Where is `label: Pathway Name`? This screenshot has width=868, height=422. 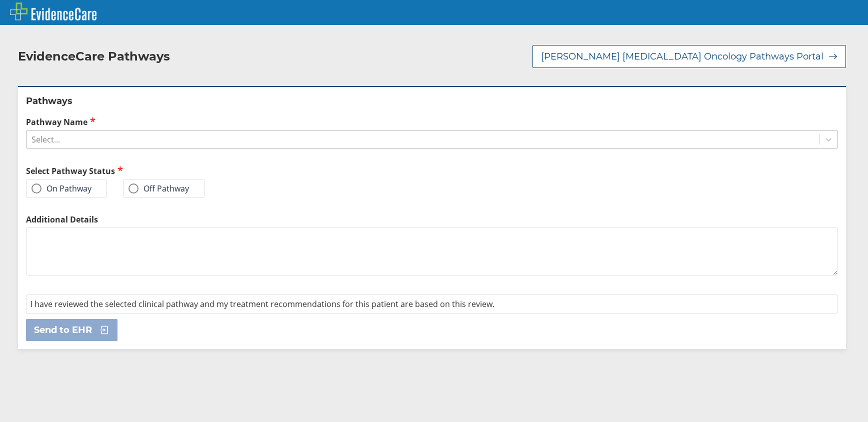 label: Pathway Name is located at coordinates (432, 121).